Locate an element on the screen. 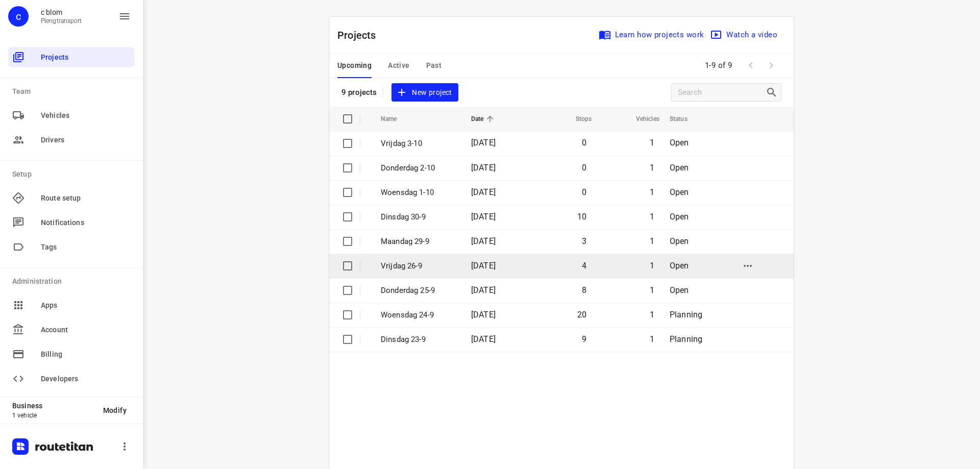 The height and width of the screenshot is (469, 980). div: Developers is located at coordinates (72, 379).